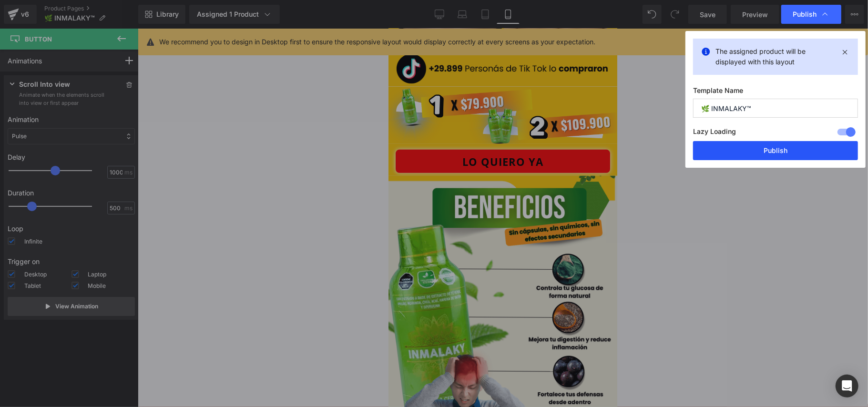  Describe the element at coordinates (776, 57) in the screenshot. I see `p: The assigned product will be displayed with this layout` at that location.